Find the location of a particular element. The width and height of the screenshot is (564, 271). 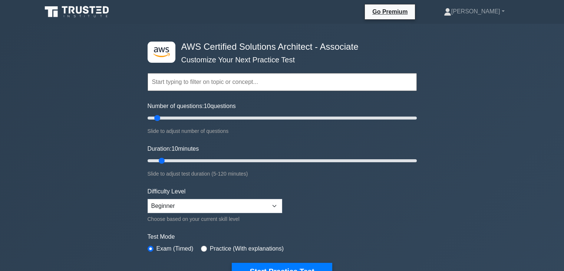

h4: AWS Certified Solutions Architect - Associate is located at coordinates (279, 47).